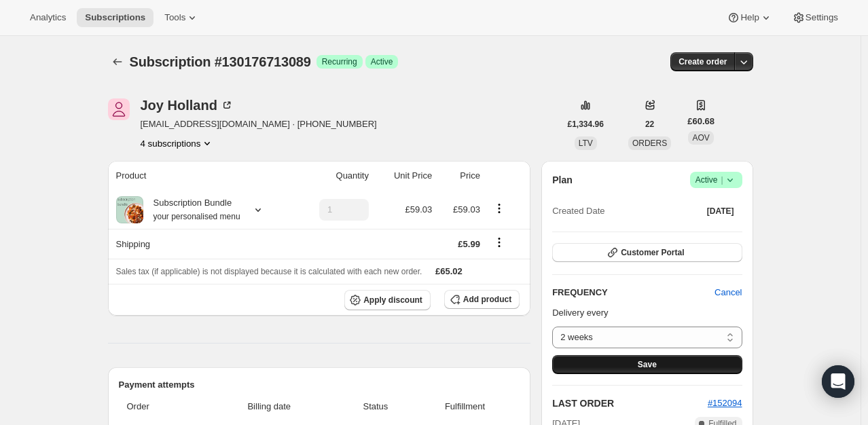 This screenshot has width=868, height=425. I want to click on span: Settings, so click(822, 18).